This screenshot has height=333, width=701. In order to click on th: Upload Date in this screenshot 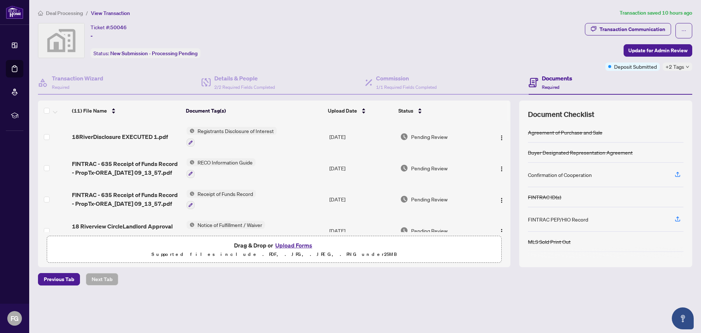, I will do `click(360, 111)`.